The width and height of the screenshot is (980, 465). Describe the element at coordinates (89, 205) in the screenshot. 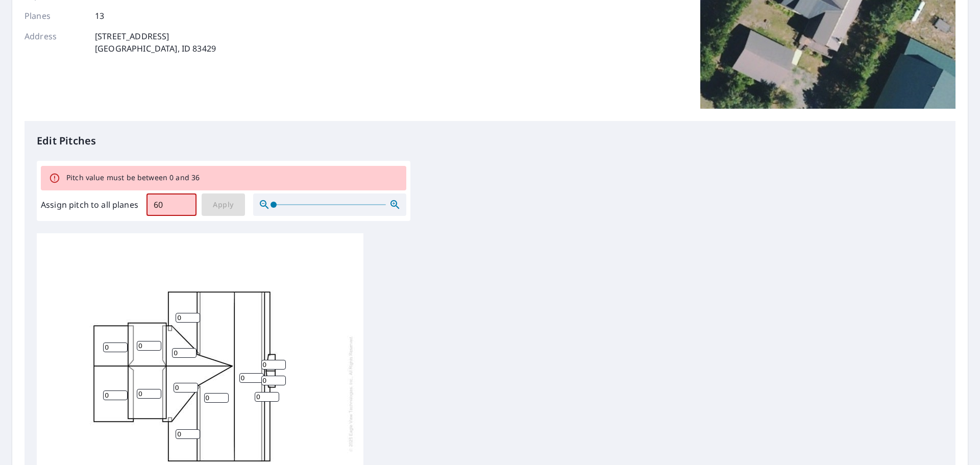

I see `label: Assign pitch to all planes` at that location.